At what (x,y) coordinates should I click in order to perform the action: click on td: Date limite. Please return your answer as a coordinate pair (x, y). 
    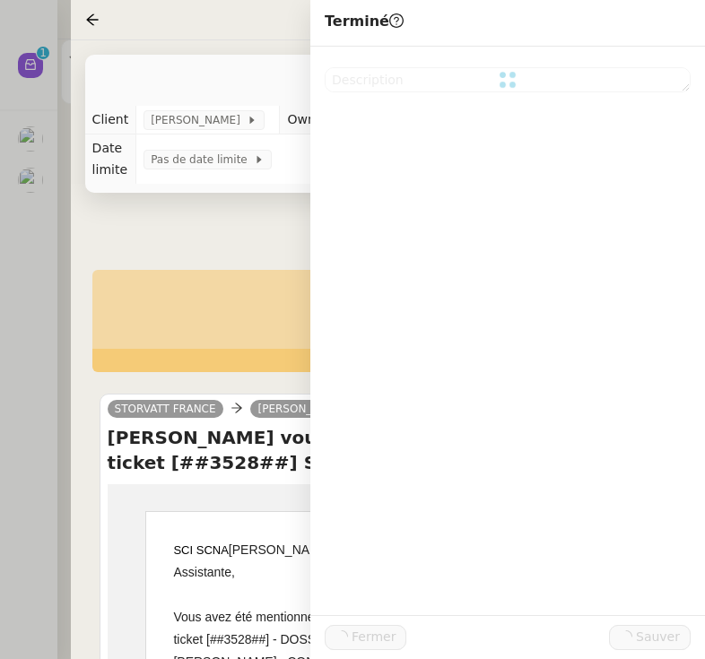
    Looking at the image, I should click on (110, 159).